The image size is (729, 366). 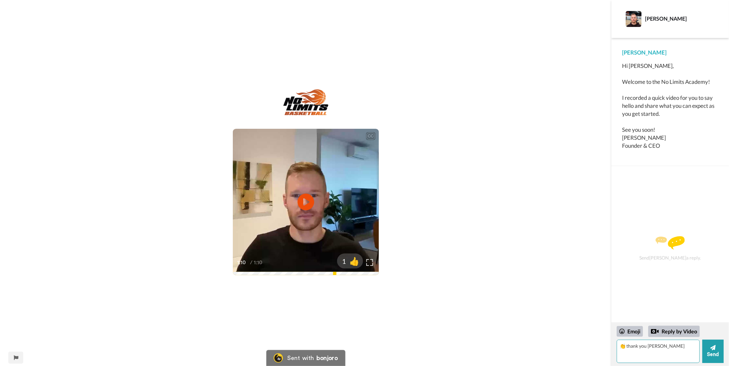 What do you see at coordinates (371, 136) in the screenshot?
I see `div: CC` at bounding box center [371, 136].